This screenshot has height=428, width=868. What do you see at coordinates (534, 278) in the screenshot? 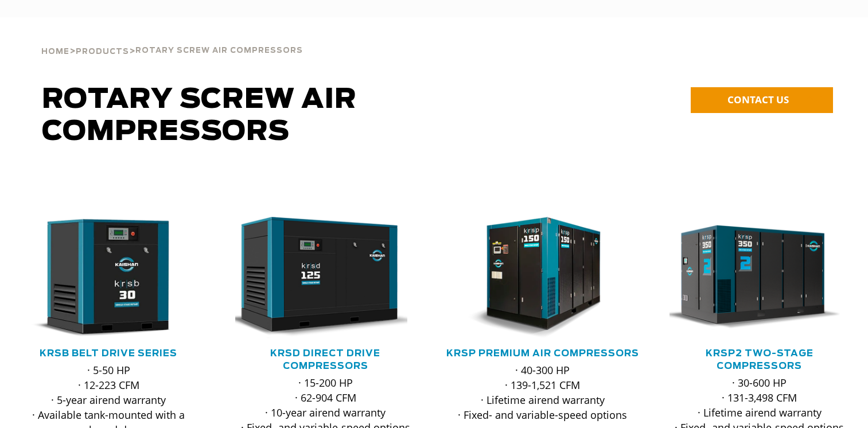
I see `img: krsp150` at bounding box center [534, 278].